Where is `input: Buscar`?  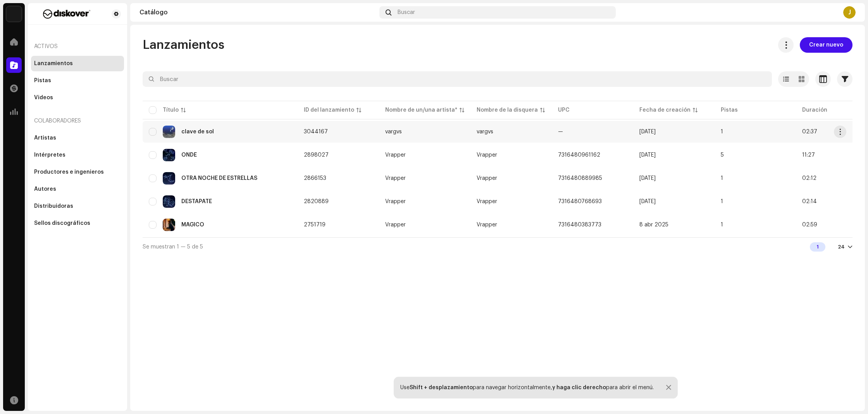
input: Buscar is located at coordinates (457, 79).